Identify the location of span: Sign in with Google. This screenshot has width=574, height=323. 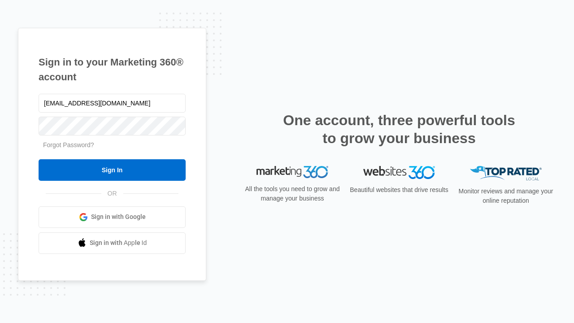
(118, 217).